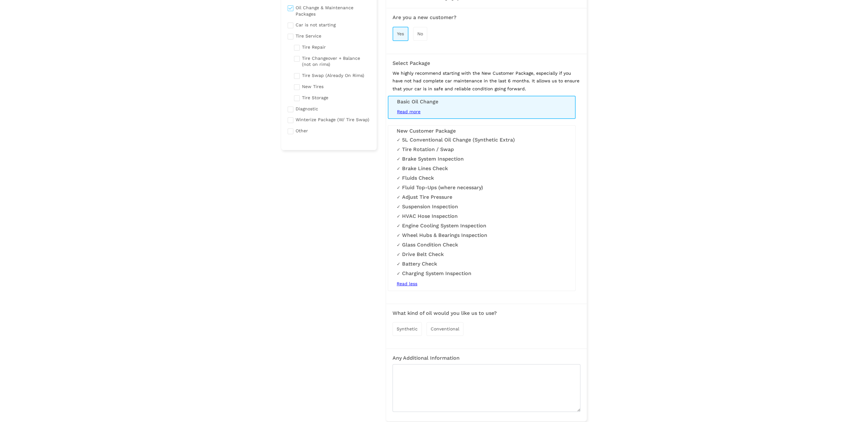 Image resolution: width=868 pixels, height=422 pixels. I want to click on span: Yes, so click(400, 34).